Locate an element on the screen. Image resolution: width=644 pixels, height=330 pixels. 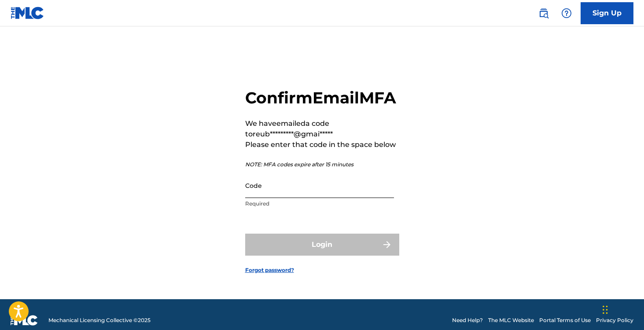
a: Sign Up is located at coordinates (607, 13).